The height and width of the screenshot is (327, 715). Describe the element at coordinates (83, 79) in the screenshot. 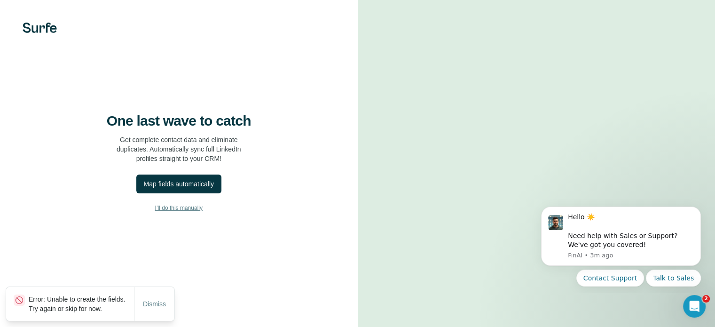

I see `button: Quick reply: Contact Support` at that location.